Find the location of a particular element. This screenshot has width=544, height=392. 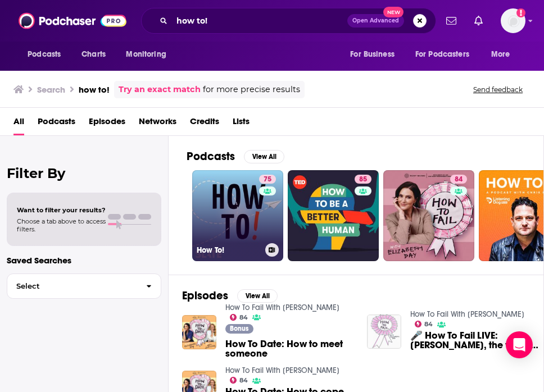

span: 75 is located at coordinates (268, 180).